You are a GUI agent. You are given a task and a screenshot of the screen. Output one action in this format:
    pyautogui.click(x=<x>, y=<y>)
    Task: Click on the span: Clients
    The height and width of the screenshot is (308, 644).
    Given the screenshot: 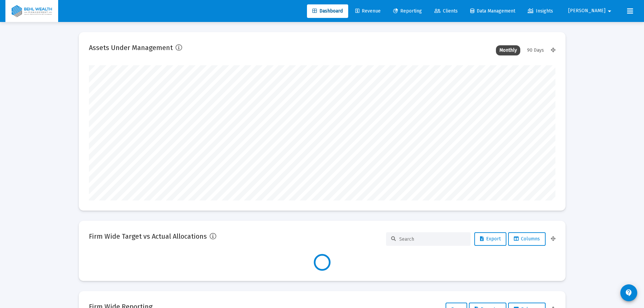 What is the action you would take?
    pyautogui.click(x=446, y=11)
    